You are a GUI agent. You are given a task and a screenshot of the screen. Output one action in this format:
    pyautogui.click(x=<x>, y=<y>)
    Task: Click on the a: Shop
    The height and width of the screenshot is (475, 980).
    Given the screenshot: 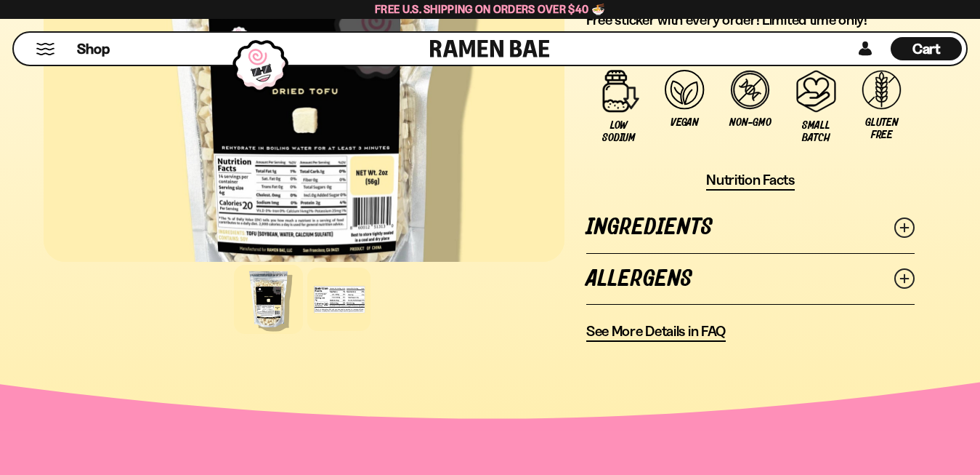 What is the action you would take?
    pyautogui.click(x=93, y=49)
    